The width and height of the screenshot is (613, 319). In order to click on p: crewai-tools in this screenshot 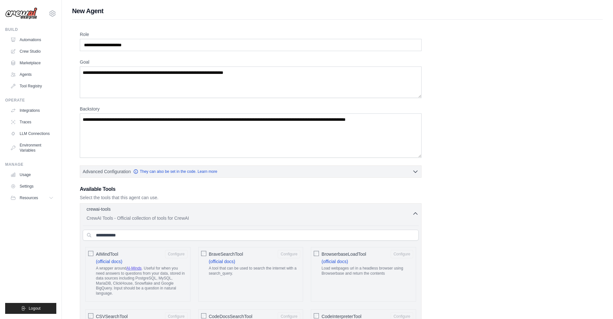, I will do `click(98, 209)`.